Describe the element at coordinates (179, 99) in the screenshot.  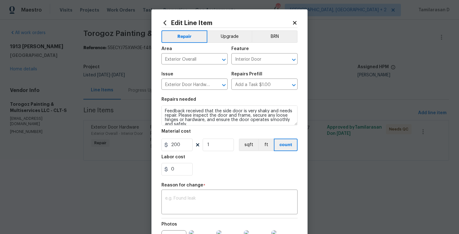
I see `h5: Repairs needed` at that location.